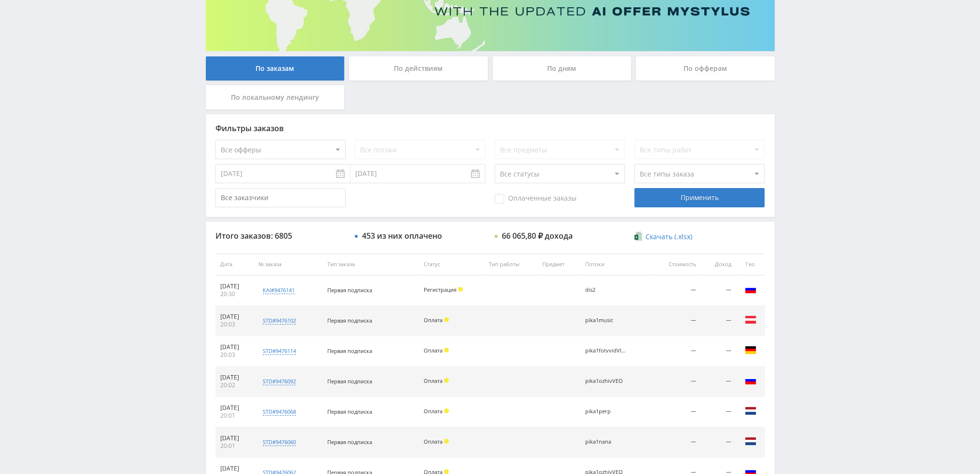 This screenshot has height=474, width=980. I want to click on a: Скачать (.xlsx), so click(663, 237).